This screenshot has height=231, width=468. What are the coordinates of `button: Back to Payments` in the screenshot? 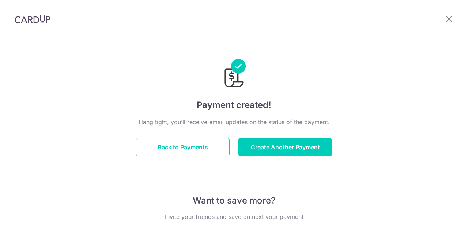 It's located at (183, 147).